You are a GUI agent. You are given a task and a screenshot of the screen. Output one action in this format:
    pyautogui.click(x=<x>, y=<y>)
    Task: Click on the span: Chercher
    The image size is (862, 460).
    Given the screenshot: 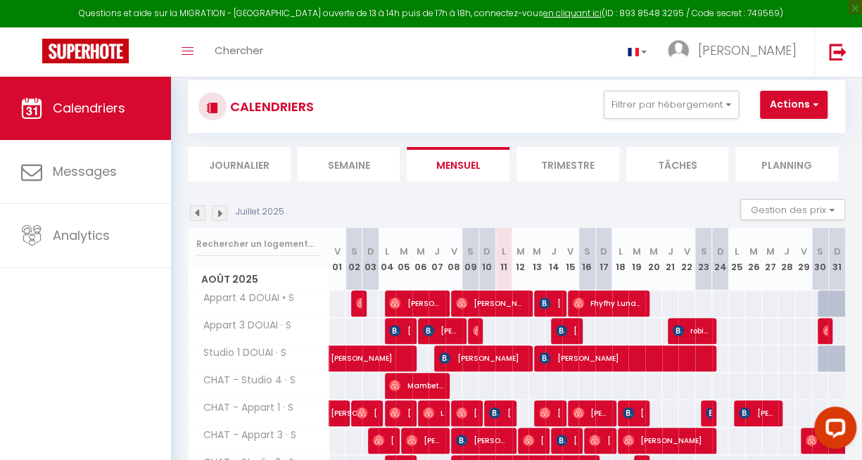 What is the action you would take?
    pyautogui.click(x=238, y=50)
    